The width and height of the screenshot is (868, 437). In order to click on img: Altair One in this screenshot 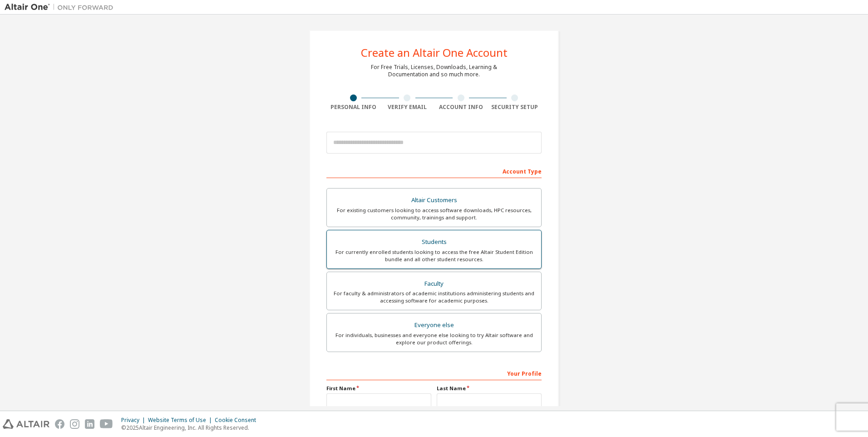, I will do `click(61, 7)`.